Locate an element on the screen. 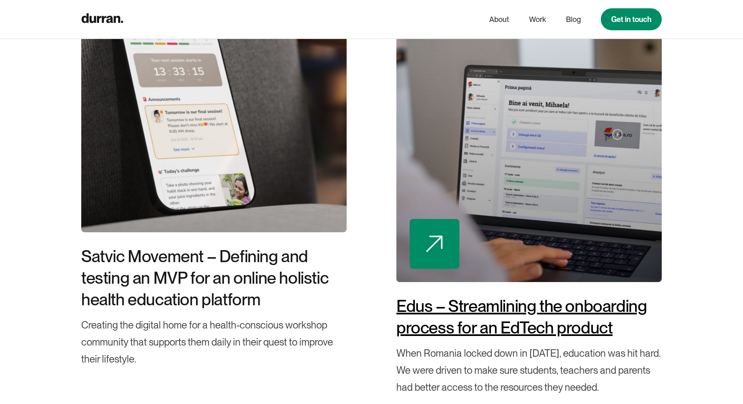 Image resolution: width=743 pixels, height=404 pixels. a: home is located at coordinates (102, 19).